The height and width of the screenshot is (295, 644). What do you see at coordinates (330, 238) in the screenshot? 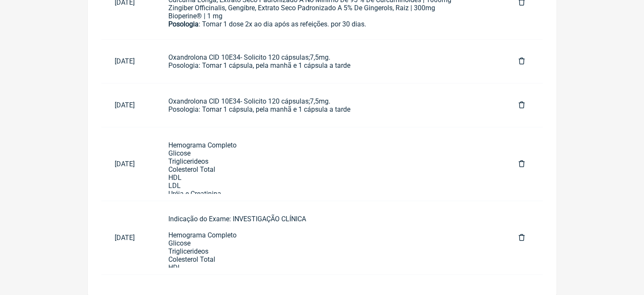
I see `a: Indicação do Exame: INVESTIGAÇÃO CLÍNICAHemograma CompletoGlicoseTriglicerideosColesterol TotalHD...` at bounding box center [330, 238].